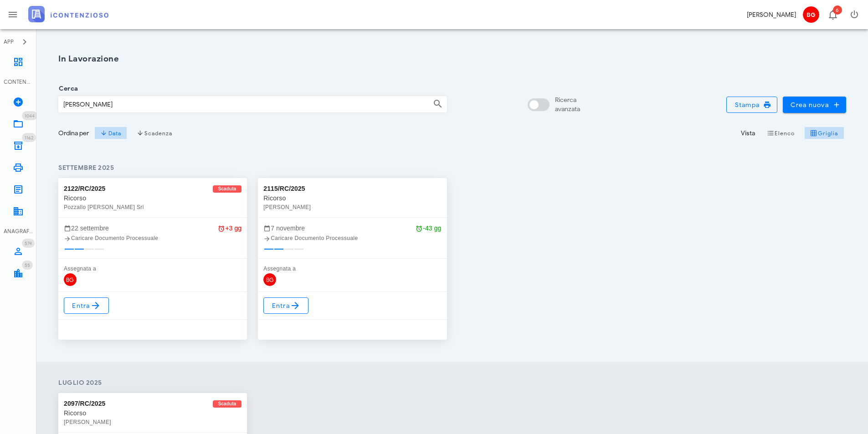  Describe the element at coordinates (18, 82) in the screenshot. I see `div: CONTENZIOSO` at that location.